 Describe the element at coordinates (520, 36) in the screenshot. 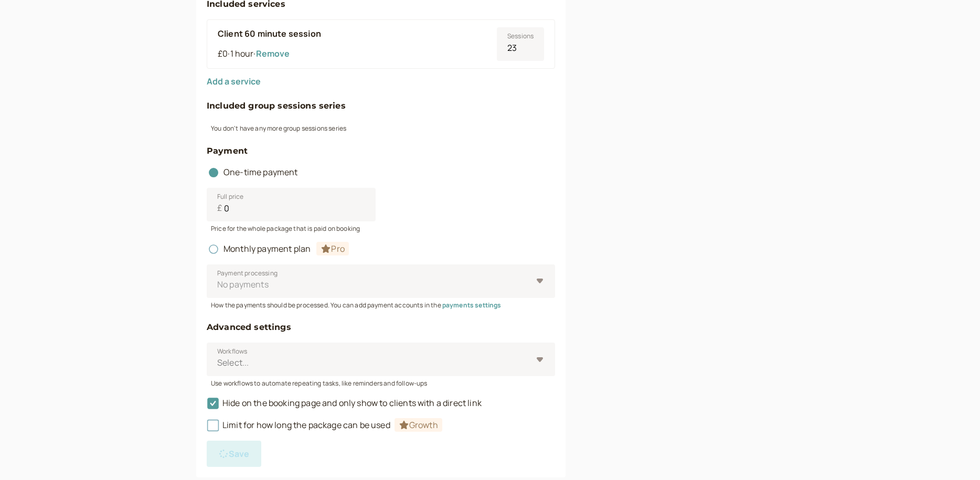

I see `span: Sessions` at that location.